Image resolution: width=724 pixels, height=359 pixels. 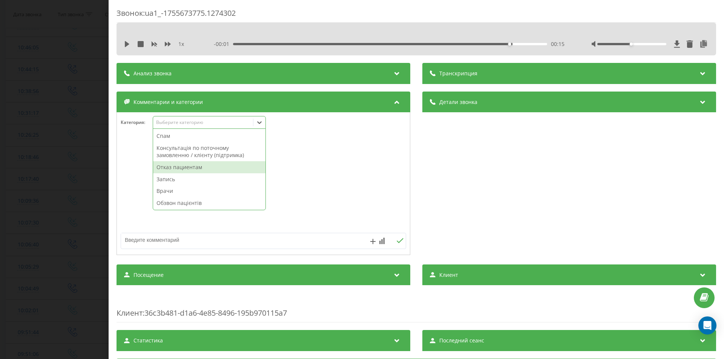 What do you see at coordinates (209, 180) in the screenshot?
I see `div: Запись` at bounding box center [209, 180].